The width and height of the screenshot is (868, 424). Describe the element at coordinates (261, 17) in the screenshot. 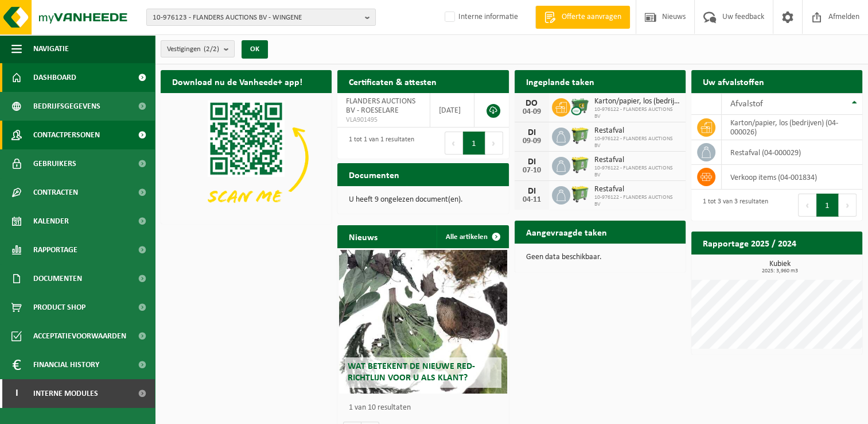

I see `button: 10-976123 - FLANDERS AUCTIONS BV - WINGENE` at that location.